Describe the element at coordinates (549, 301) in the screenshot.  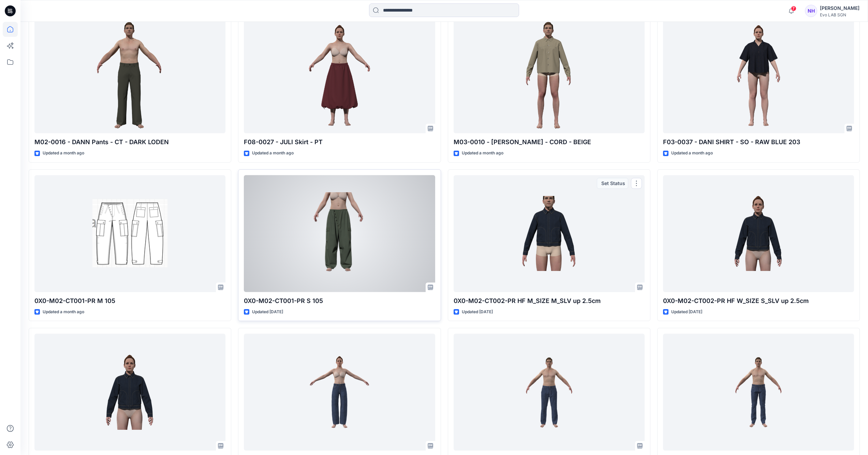
I see `p: 0X0-M02-CT002-PR HF M_SIZE M_SLV up 2.5cm` at that location.